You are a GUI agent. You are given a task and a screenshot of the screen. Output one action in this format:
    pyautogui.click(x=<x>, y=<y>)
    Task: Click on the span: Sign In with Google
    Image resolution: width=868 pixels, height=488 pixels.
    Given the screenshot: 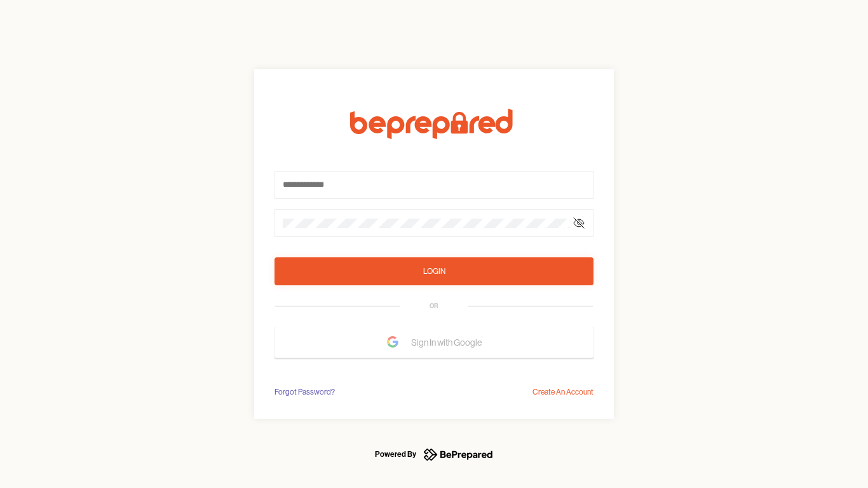 What is the action you would take?
    pyautogui.click(x=449, y=343)
    